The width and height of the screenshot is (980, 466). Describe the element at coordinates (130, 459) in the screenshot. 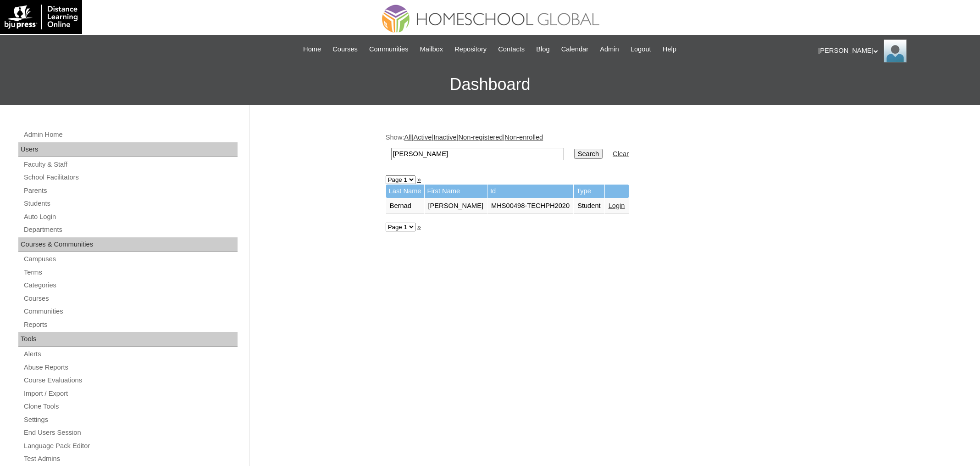

I see `a: Test Admins` at that location.